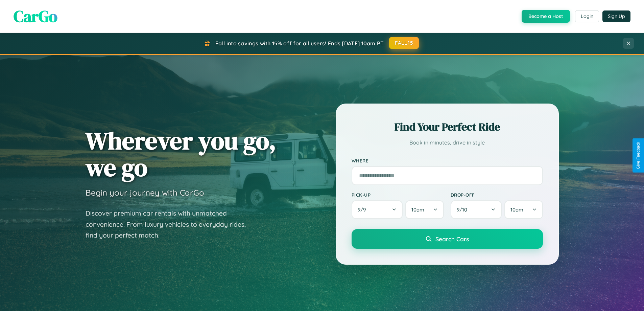 This screenshot has height=311, width=644. Describe the element at coordinates (447, 142) in the screenshot. I see `p: Book in minutes, drive in style` at that location.